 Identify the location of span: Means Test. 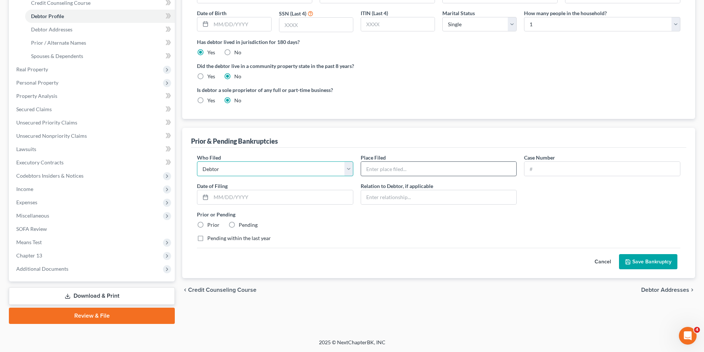
(29, 242).